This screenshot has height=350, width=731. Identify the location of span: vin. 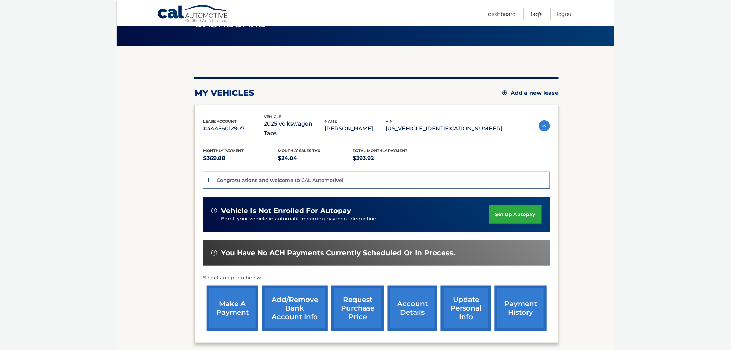
(389, 121).